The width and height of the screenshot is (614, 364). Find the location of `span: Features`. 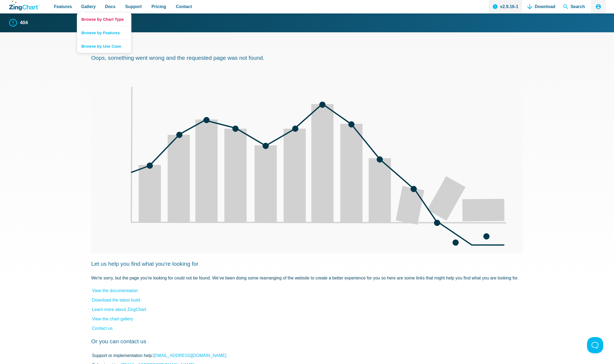

span: Features is located at coordinates (63, 7).